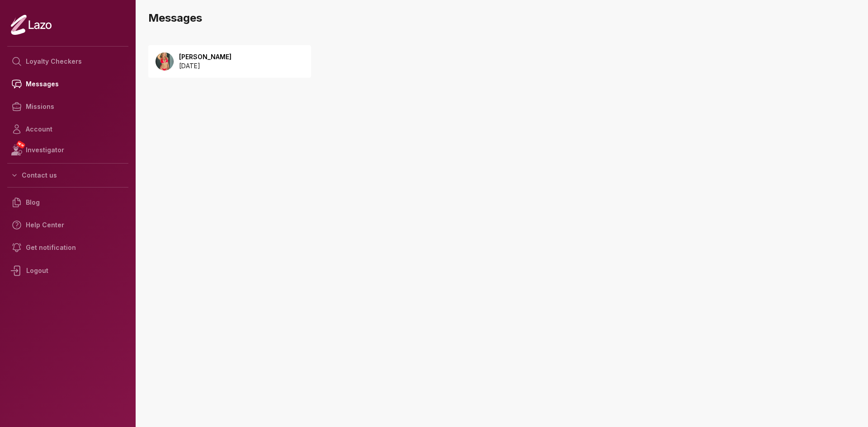 This screenshot has height=427, width=868. I want to click on button: Contact us, so click(68, 175).